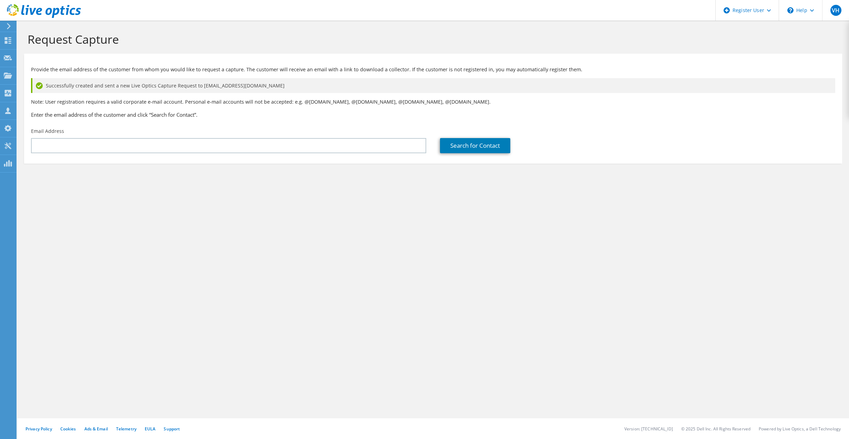 The width and height of the screenshot is (849, 439). I want to click on a: Cookies, so click(68, 429).